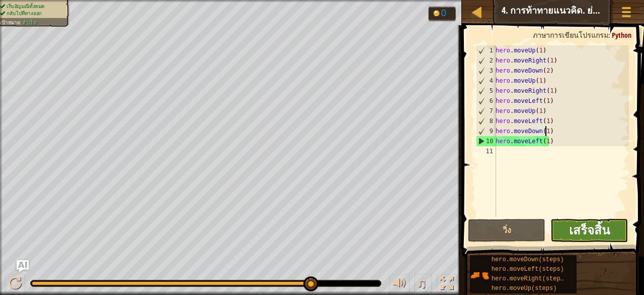  Describe the element at coordinates (528, 269) in the screenshot. I see `span: hero.moveLeft(steps)` at that location.